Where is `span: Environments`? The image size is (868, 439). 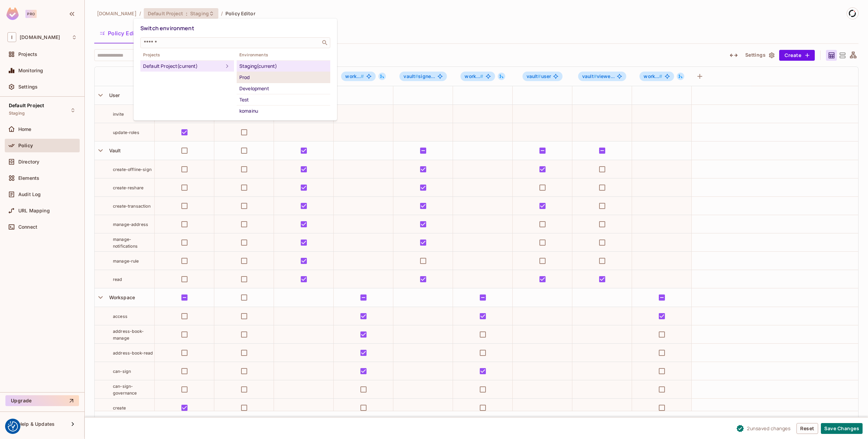
span: Environments is located at coordinates (283, 55).